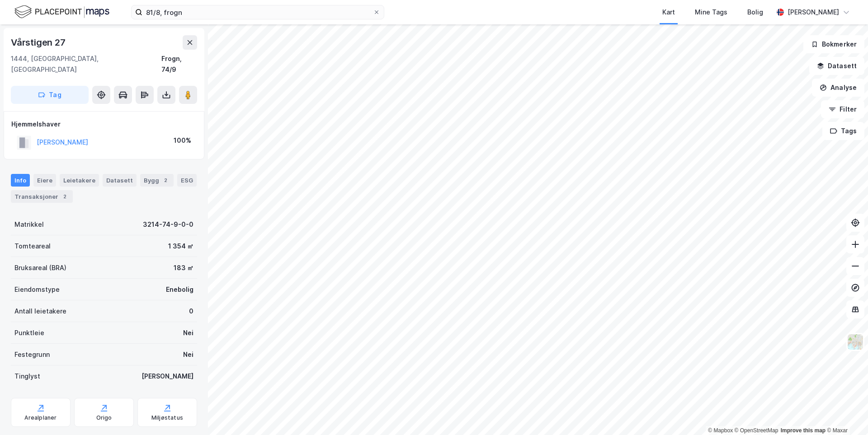 This screenshot has height=435, width=868. I want to click on button: Bokmerker, so click(834, 44).